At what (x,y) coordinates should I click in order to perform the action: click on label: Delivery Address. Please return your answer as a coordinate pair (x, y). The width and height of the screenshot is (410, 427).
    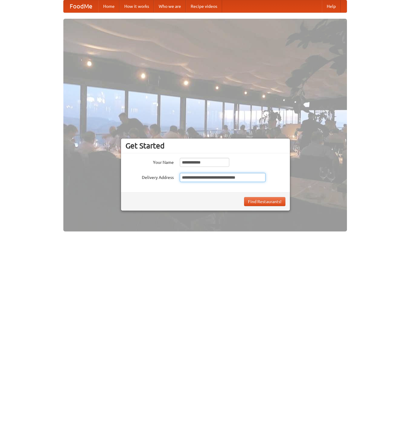
    Looking at the image, I should click on (150, 176).